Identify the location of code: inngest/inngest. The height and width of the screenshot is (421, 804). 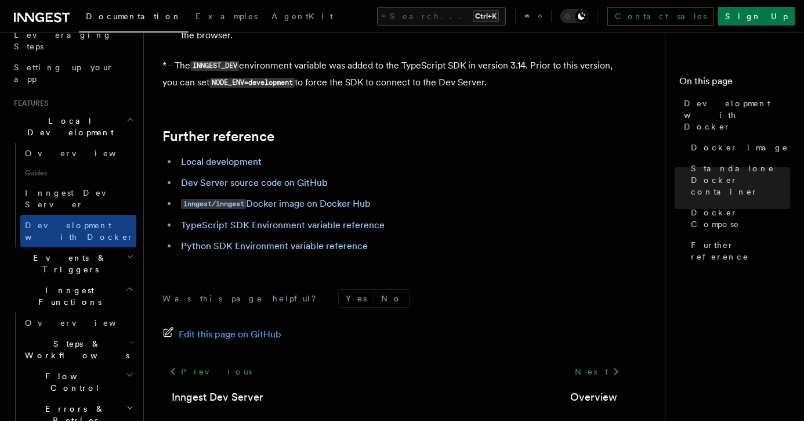
(214, 204).